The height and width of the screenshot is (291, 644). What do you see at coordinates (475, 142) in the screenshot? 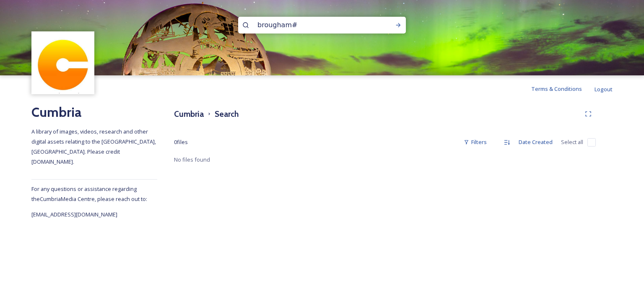
I see `div: Filters` at bounding box center [475, 142].